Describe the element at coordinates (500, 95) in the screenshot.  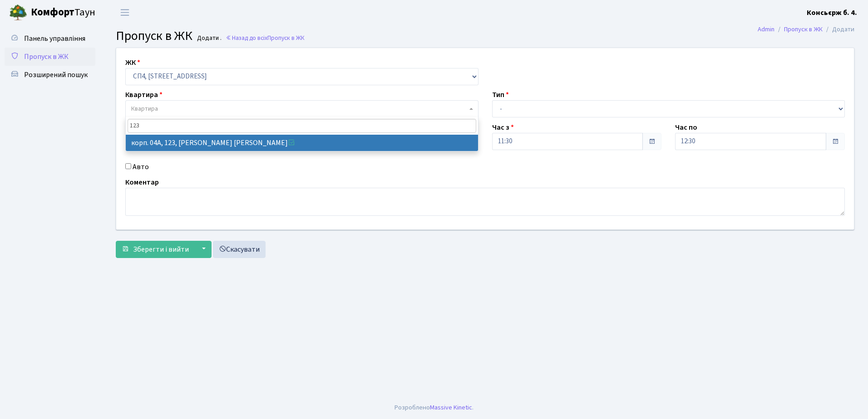
I see `label: Тип` at that location.